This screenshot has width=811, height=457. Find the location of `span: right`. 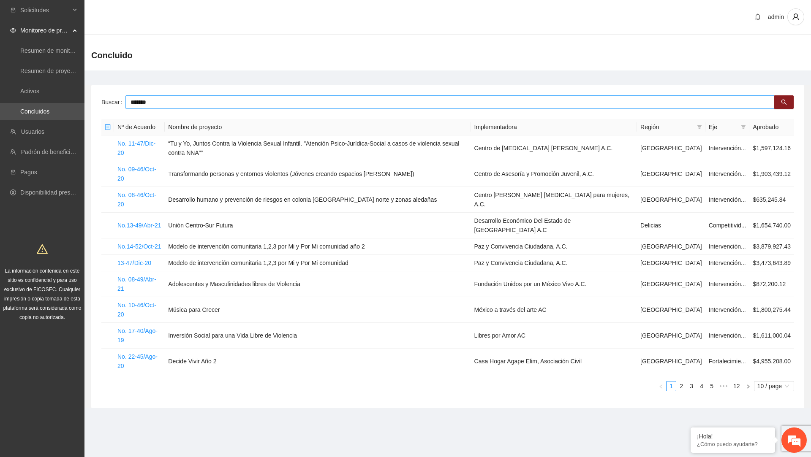

span: right is located at coordinates (748, 387).